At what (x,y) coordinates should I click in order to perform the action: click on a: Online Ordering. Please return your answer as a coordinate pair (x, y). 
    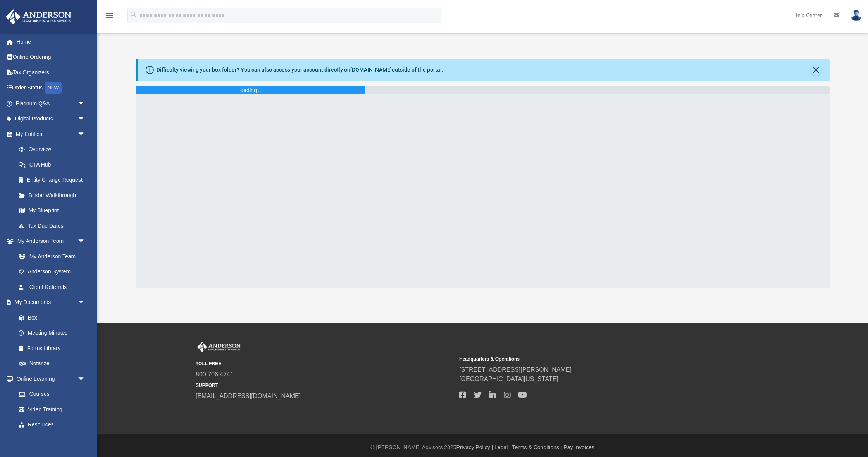
    Looking at the image, I should click on (51, 58).